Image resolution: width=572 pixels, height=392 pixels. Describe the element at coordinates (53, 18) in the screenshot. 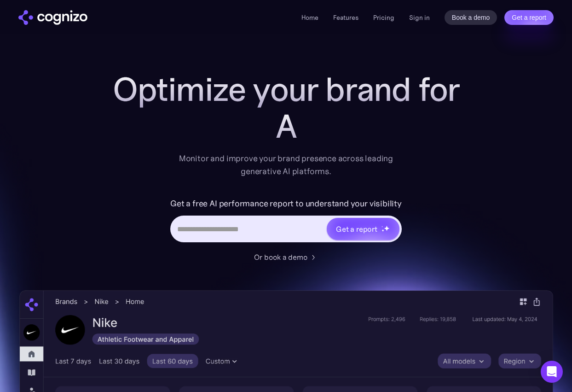

I see `img: cognizo logo` at that location.